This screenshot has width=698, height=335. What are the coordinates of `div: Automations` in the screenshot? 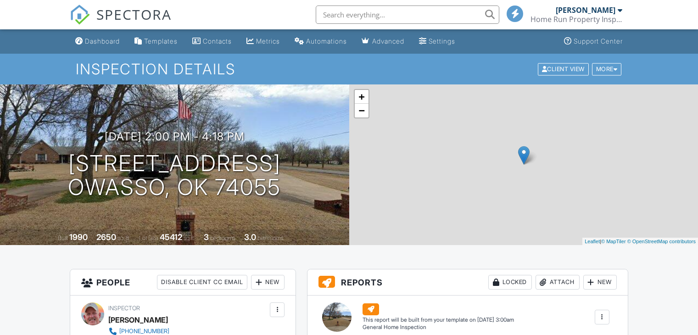 It's located at (326, 41).